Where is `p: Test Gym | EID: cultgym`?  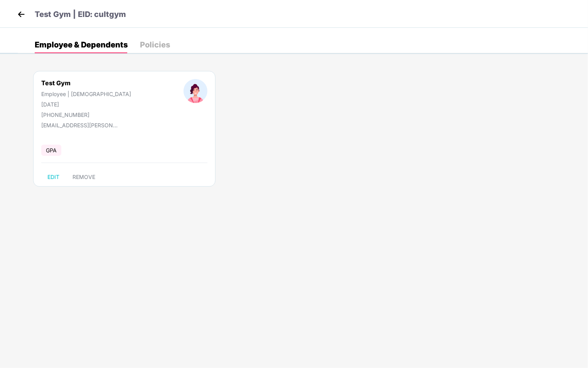
p: Test Gym | EID: cultgym is located at coordinates (80, 14).